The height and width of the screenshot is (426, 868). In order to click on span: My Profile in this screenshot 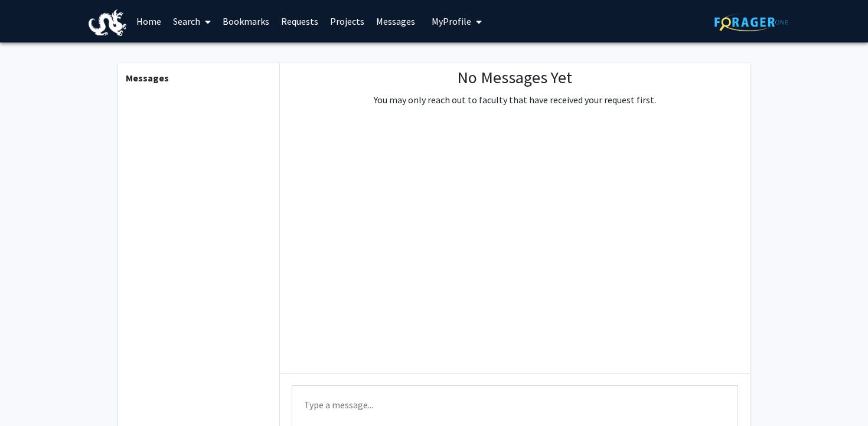, I will do `click(451, 22)`.